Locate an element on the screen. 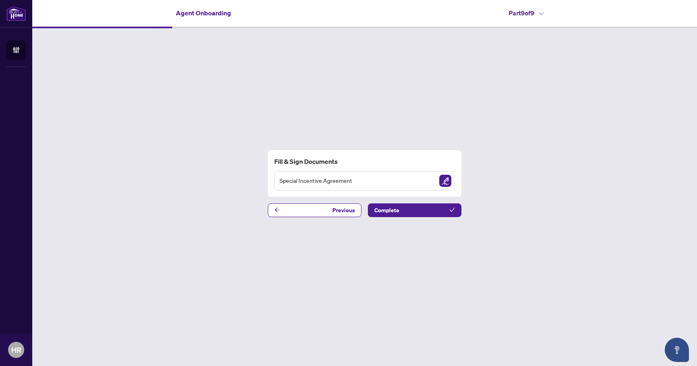 This screenshot has height=366, width=697. h4: Fill & Sign Documents is located at coordinates (365, 161).